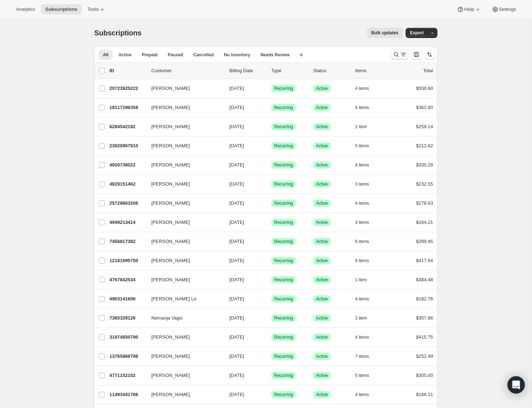  I want to click on span: $212.62, so click(425, 146).